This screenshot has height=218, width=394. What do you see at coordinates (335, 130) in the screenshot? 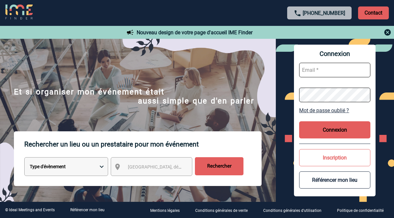
I see `button: Connexion` at bounding box center [335, 130].